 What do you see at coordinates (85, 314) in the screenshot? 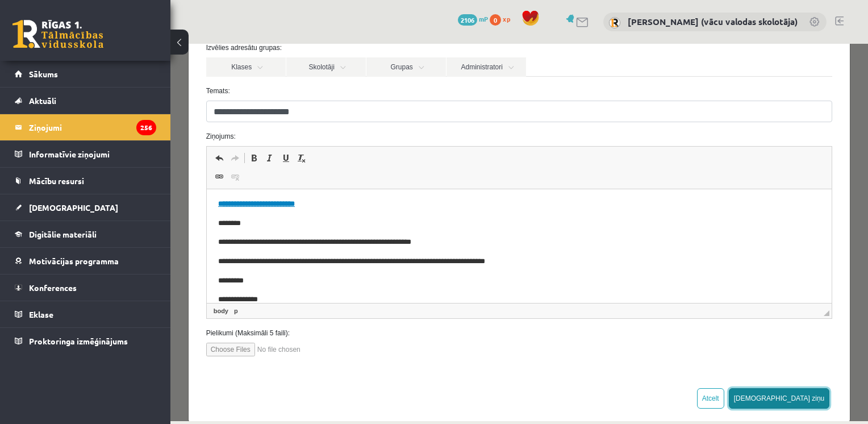
I see `a: Eklase` at bounding box center [85, 314].